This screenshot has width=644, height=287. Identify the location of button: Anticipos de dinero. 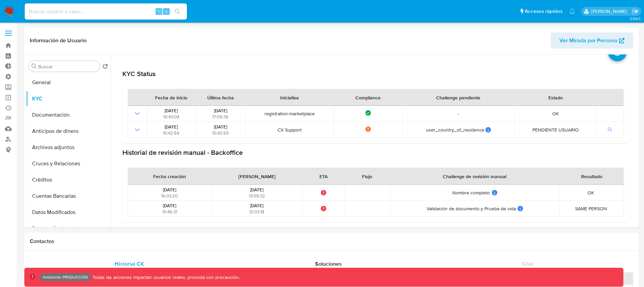
(68, 131).